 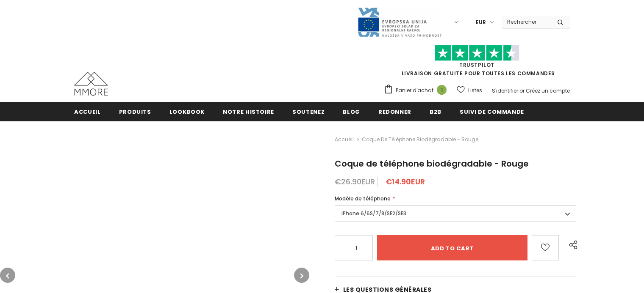 I want to click on span: Redonner, so click(x=395, y=112).